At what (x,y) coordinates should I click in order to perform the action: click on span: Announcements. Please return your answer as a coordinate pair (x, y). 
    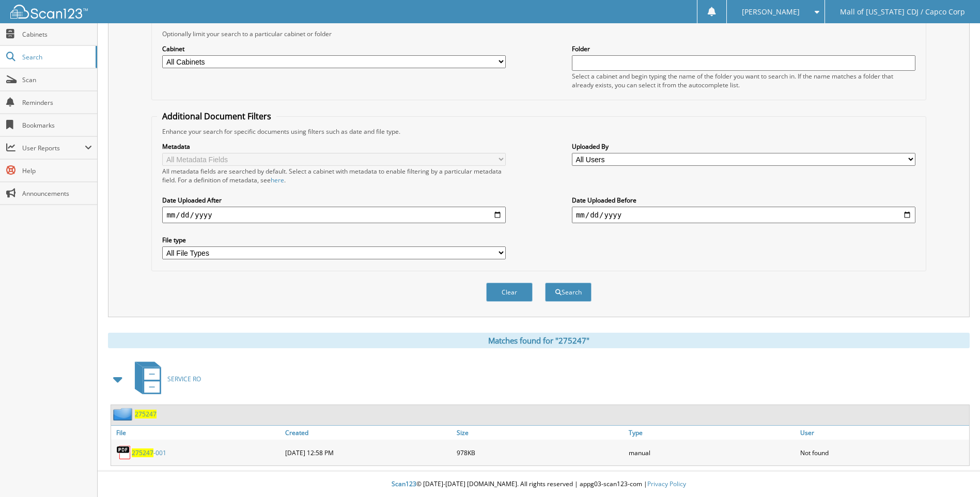
    Looking at the image, I should click on (57, 193).